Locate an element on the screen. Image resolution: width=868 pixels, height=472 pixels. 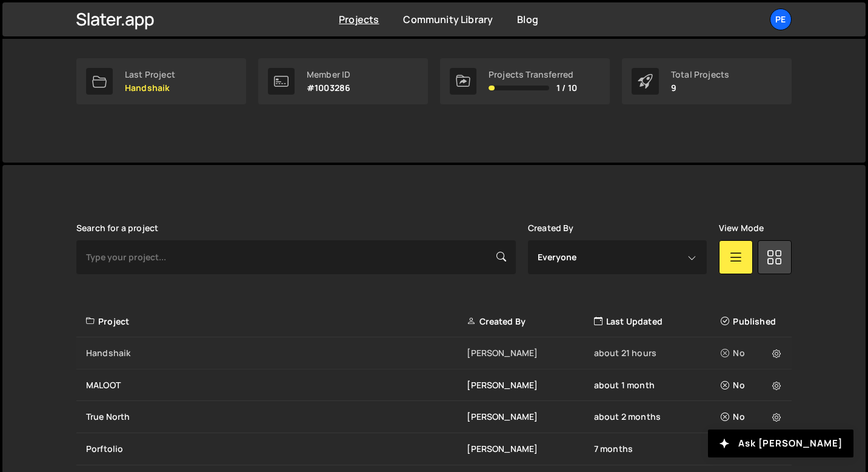
div: MALOOT is located at coordinates (277, 386).